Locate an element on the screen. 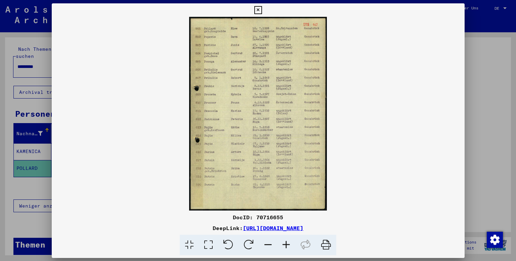 This screenshot has height=261, width=516. img: 001.jpg is located at coordinates (258, 114).